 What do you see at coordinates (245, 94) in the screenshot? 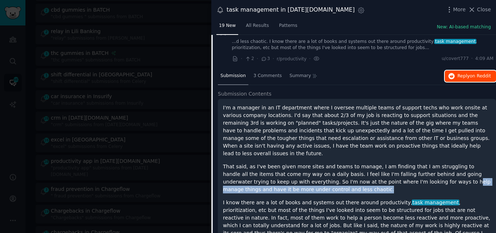
I see `span: Submission Contents` at bounding box center [245, 94].